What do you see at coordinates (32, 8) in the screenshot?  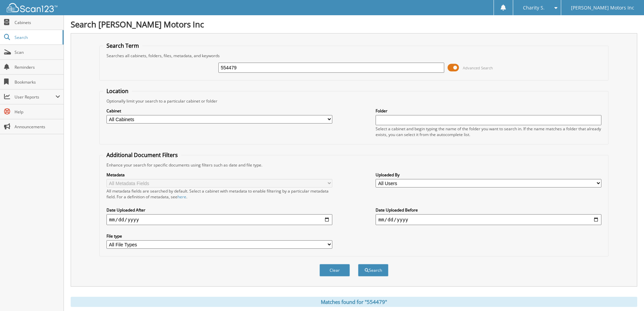 I see `img: scan123-logo-white.svg` at bounding box center [32, 8].